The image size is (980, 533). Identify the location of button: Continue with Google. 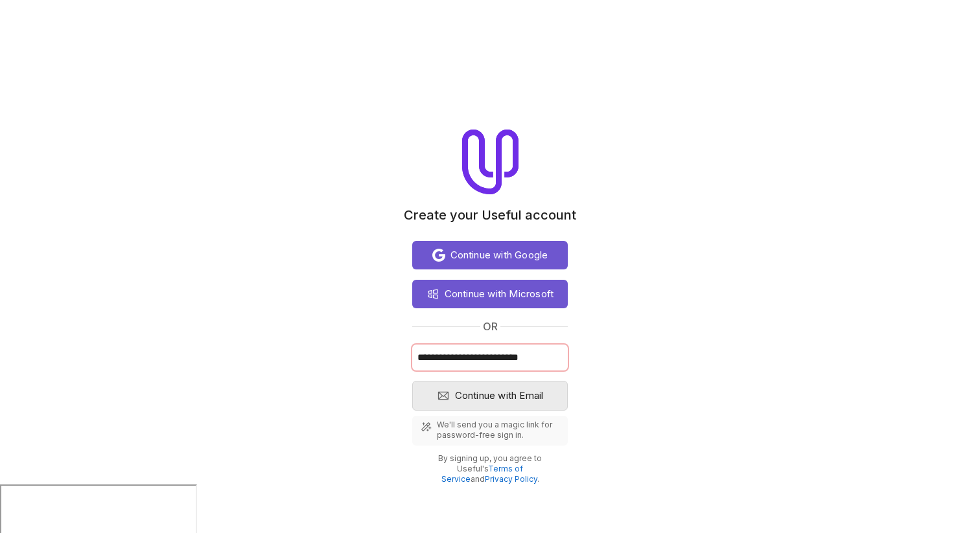
(490, 256).